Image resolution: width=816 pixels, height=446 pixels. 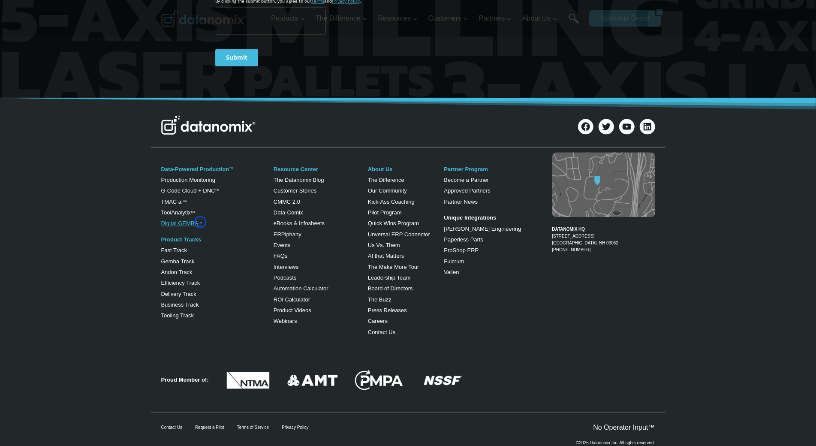 What do you see at coordinates (292, 310) in the screenshot?
I see `a: Product Videos` at bounding box center [292, 310].